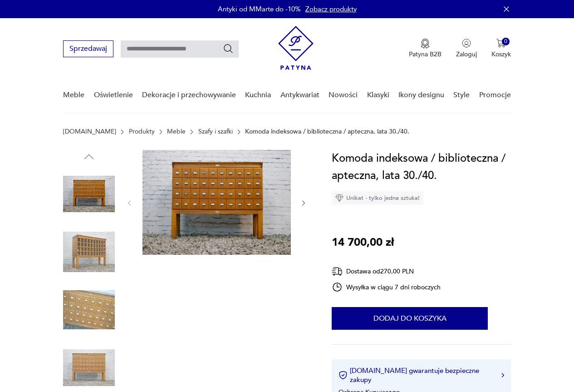 The width and height of the screenshot is (574, 392). Describe the element at coordinates (421, 95) in the screenshot. I see `a: Ikony designu` at that location.